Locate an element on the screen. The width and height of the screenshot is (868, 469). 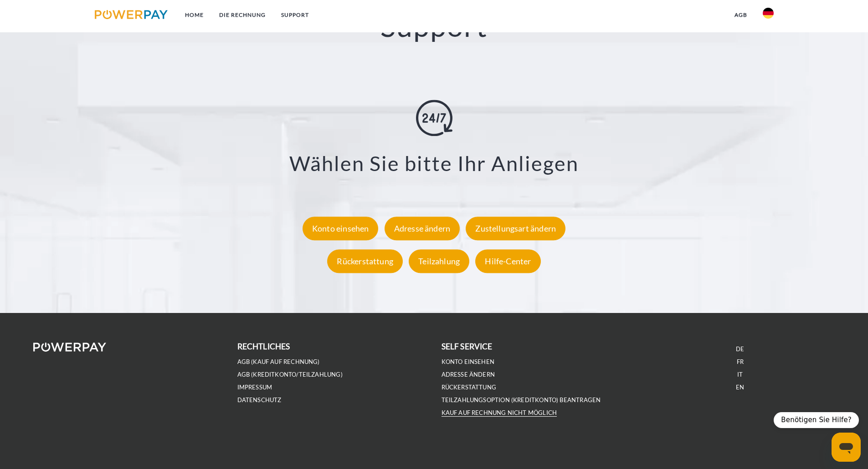
a: IT is located at coordinates (740, 374).